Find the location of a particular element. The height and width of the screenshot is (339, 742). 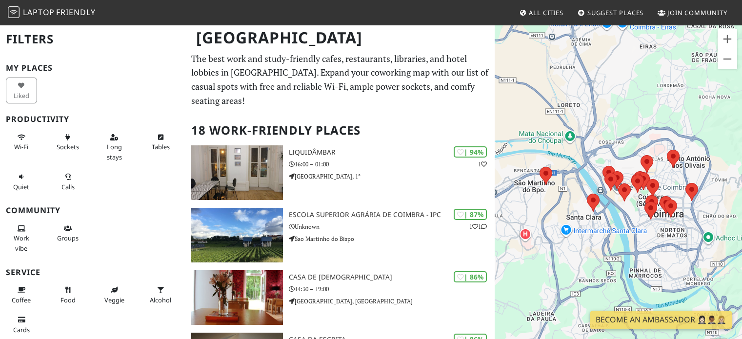

button: Coffee is located at coordinates (21, 295).